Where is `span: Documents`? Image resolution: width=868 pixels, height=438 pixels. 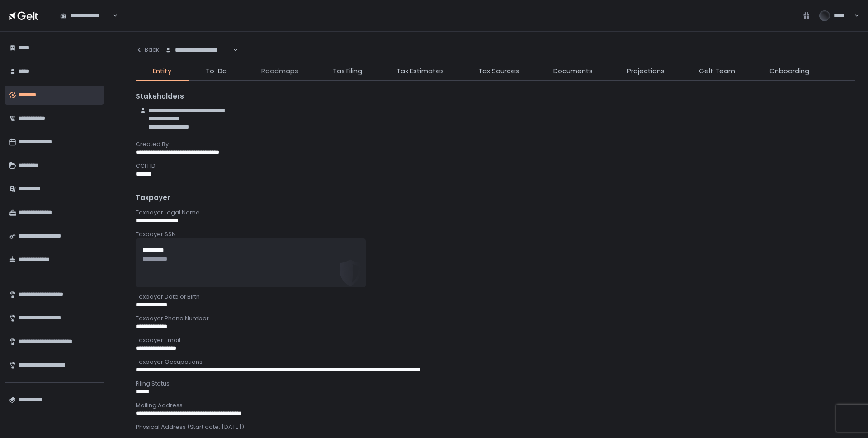 span: Documents is located at coordinates (573, 71).